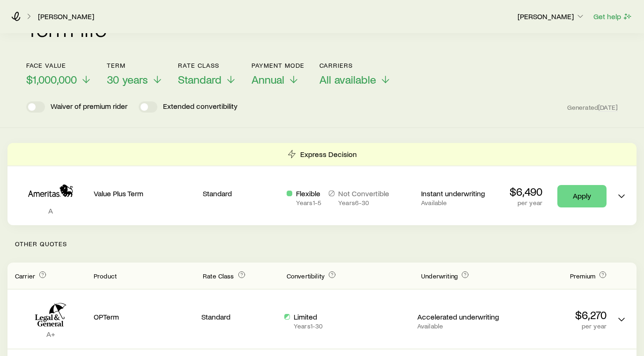 The image size is (644, 356). Describe the element at coordinates (268, 80) in the screenshot. I see `span: Annual` at that location.